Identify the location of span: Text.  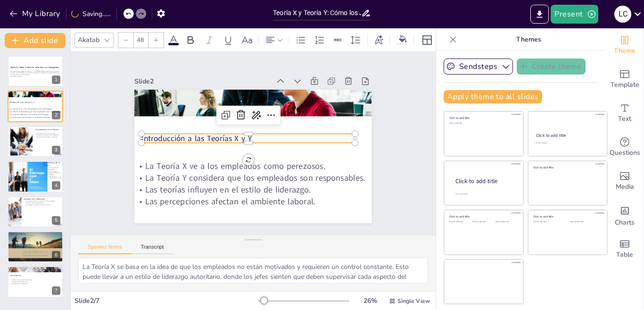
(624, 119).